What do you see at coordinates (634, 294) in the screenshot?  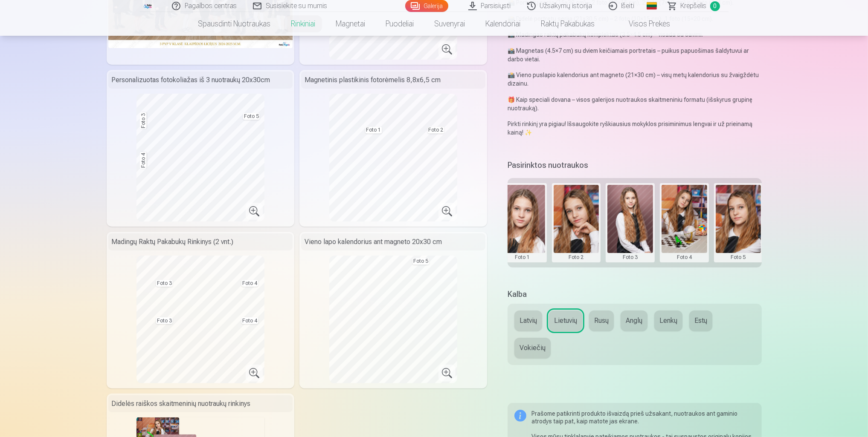 I see `h5: Kalba` at bounding box center [634, 294].